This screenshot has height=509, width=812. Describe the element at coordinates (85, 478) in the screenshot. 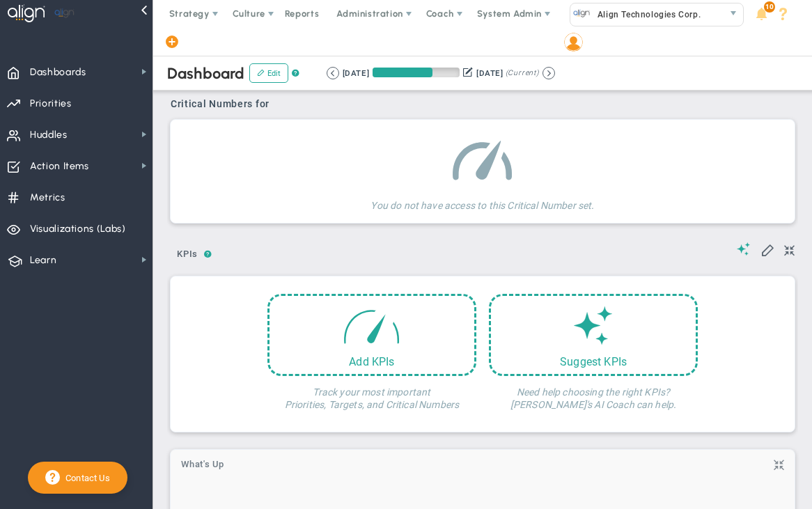

I see `span: Contact Us` at that location.